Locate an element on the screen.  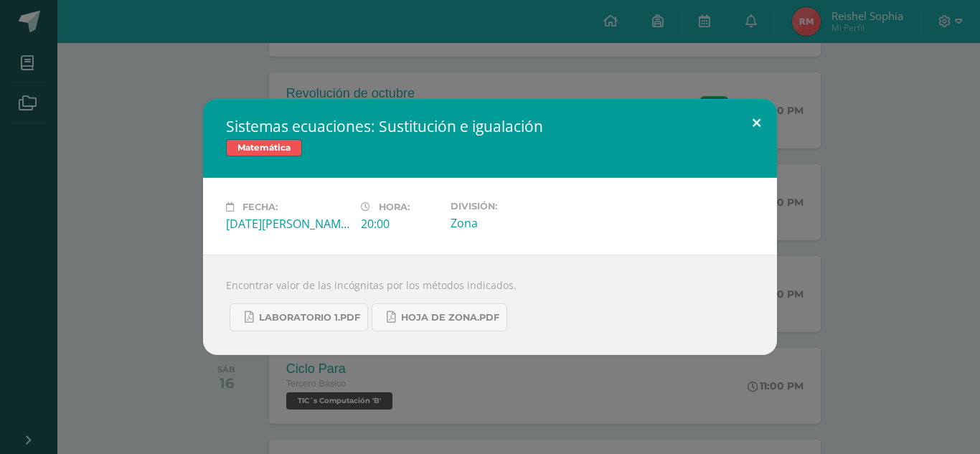
span: Hoja de zona.pdf is located at coordinates (450, 317).